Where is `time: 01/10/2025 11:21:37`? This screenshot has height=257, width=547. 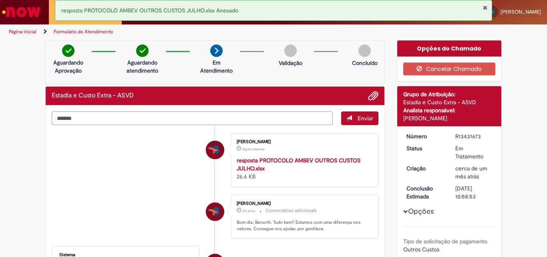 time: 01/10/2025 11:21:37 is located at coordinates (254, 149).